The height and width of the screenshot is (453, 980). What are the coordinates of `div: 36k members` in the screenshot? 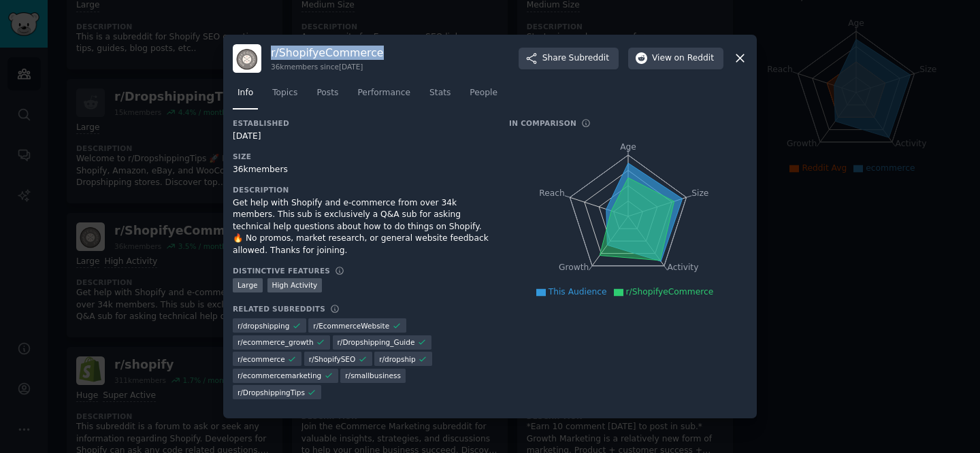 It's located at (361, 170).